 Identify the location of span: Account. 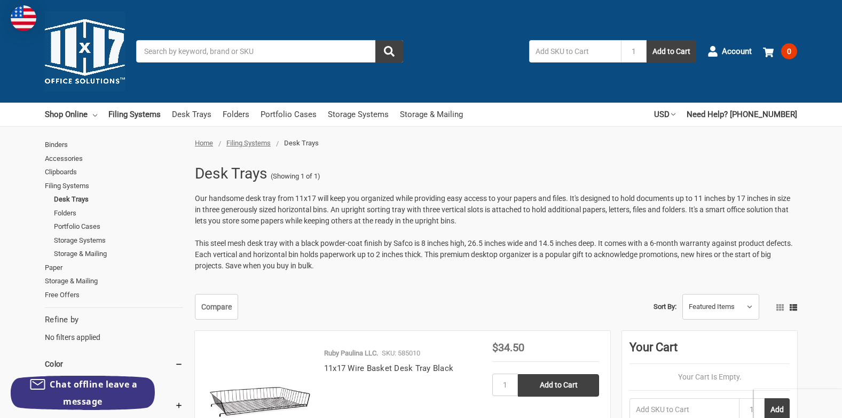
(737, 51).